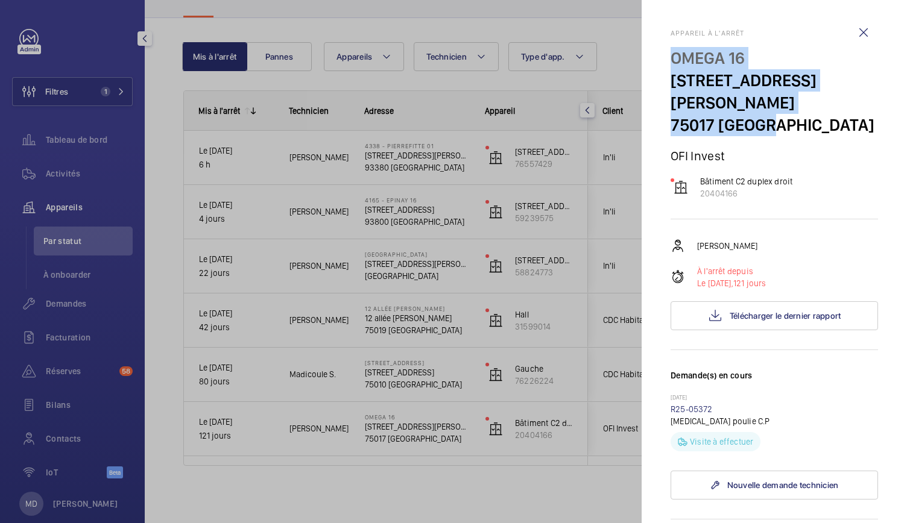  What do you see at coordinates (746, 194) in the screenshot?
I see `p: 20404166` at bounding box center [746, 194].